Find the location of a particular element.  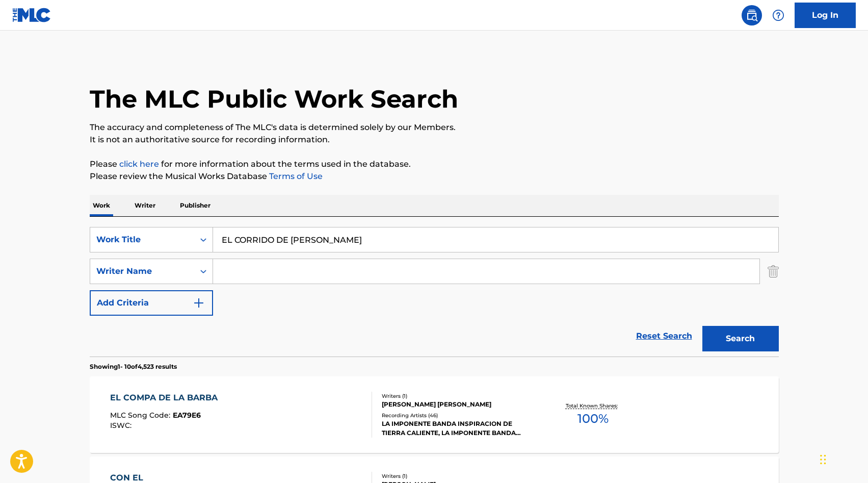

div: Arrastrar is located at coordinates (823, 459).